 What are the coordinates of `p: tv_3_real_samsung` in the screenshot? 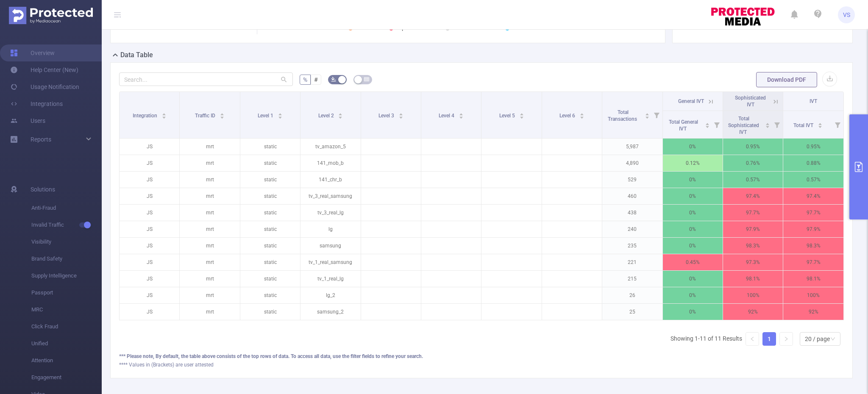 It's located at (330, 197).